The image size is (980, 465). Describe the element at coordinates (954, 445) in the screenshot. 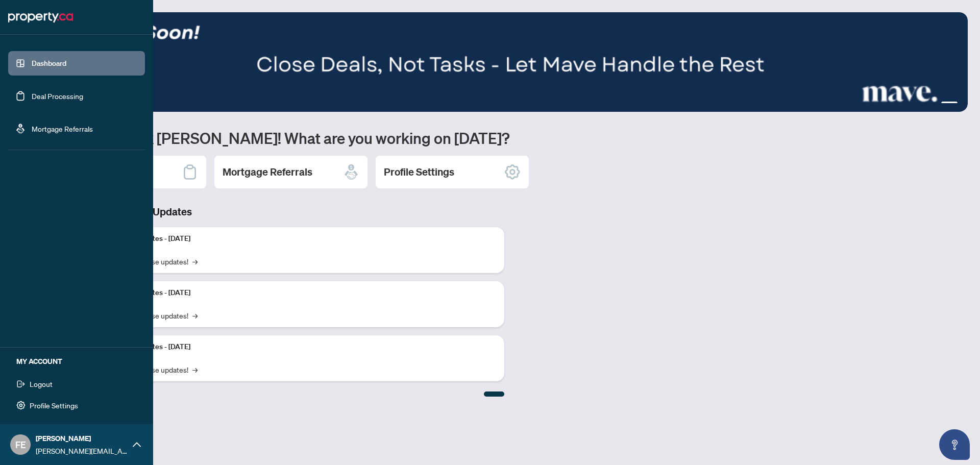

I see `button: Open asap` at that location.